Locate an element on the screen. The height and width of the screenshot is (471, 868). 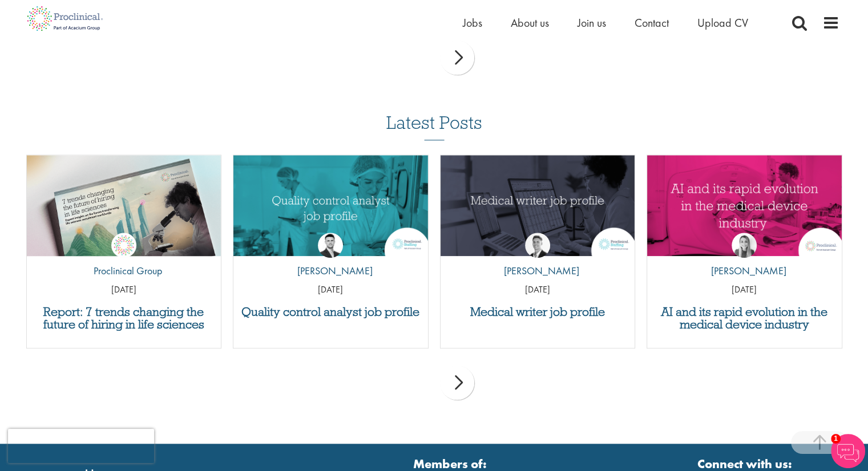
a: Proclinical Group Proclinical Group is located at coordinates (123, 258).